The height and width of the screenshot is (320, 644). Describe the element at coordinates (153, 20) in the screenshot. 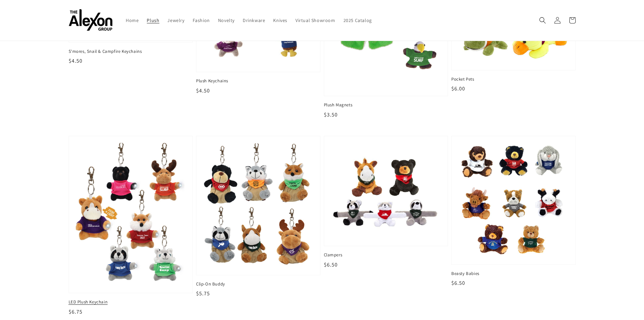

I see `span: Plush` at that location.